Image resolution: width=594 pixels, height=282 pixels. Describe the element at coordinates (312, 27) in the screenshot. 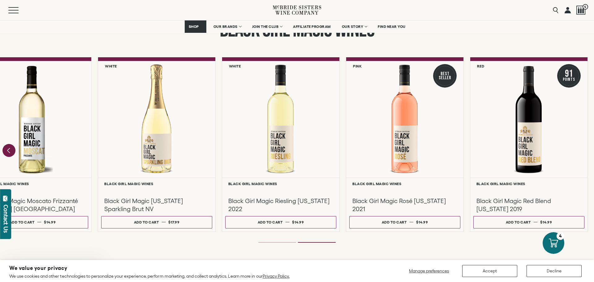

I see `a: AFFILIATE PROGRAM` at that location.